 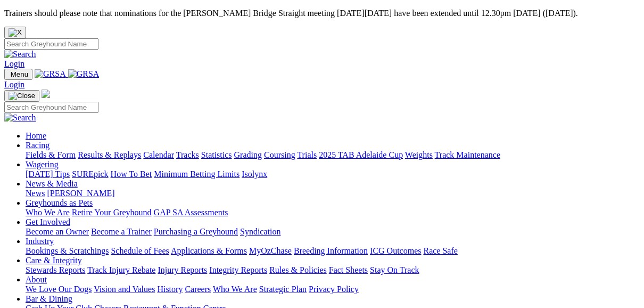 What do you see at coordinates (187, 154) in the screenshot?
I see `a: Tracks` at bounding box center [187, 154].